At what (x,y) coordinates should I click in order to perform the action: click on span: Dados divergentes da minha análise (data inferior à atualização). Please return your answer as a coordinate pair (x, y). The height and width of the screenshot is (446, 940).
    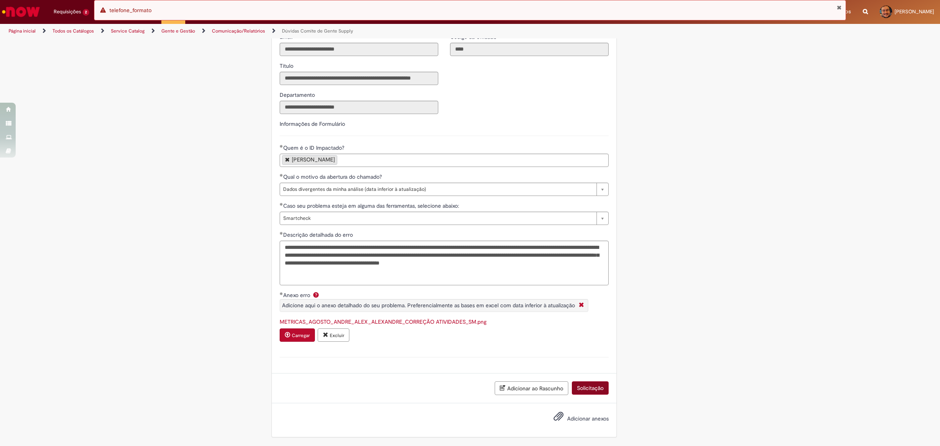
    Looking at the image, I should click on (438, 189).